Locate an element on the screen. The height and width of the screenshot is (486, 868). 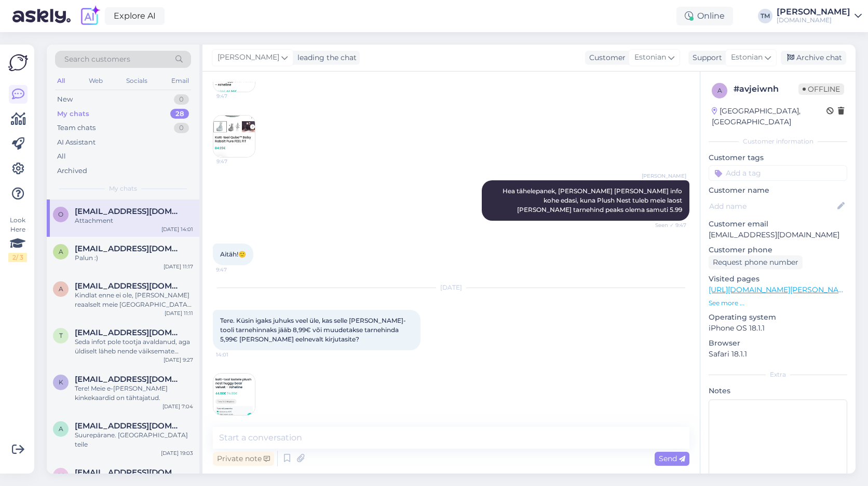
span: A is located at coordinates (61, 429).